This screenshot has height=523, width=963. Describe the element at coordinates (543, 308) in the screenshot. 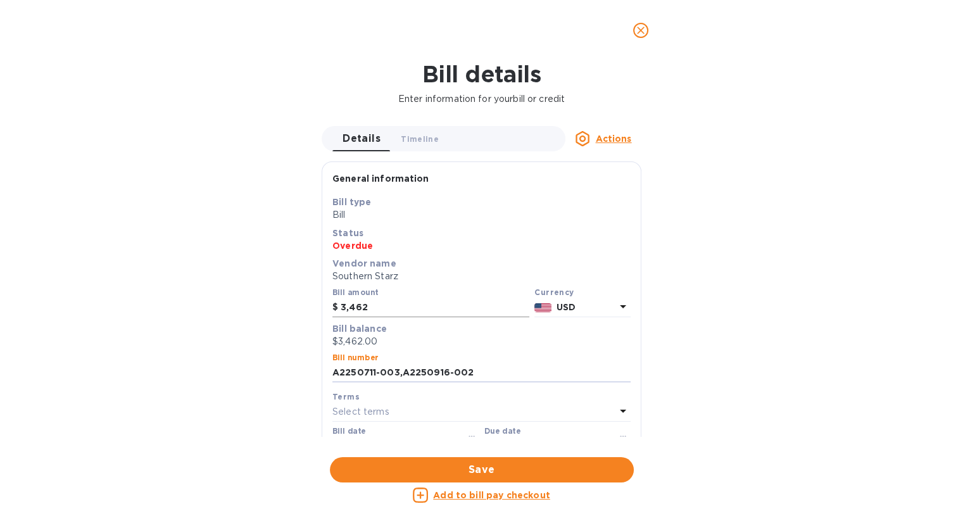

I see `img: USD` at that location.